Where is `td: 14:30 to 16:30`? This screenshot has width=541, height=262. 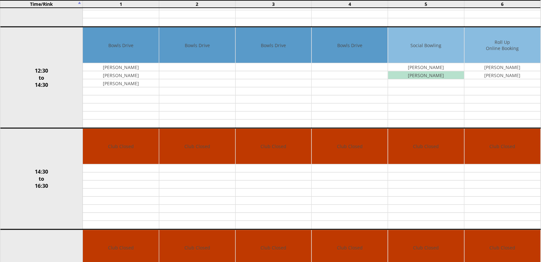 td: 14:30 to 16:30 is located at coordinates (42, 179).